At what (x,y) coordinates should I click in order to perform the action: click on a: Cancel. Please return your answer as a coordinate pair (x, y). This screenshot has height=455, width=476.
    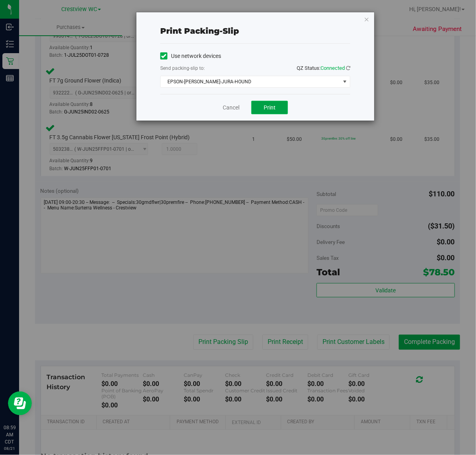
    Looking at the image, I should click on (231, 107).